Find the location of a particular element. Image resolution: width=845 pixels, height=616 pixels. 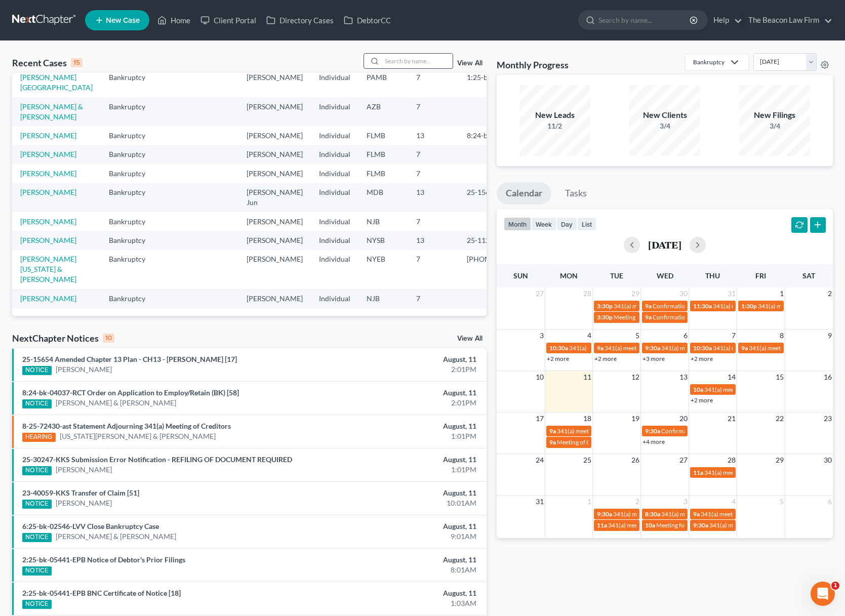

td: 8:24-bk-05164 is located at coordinates (499, 135).